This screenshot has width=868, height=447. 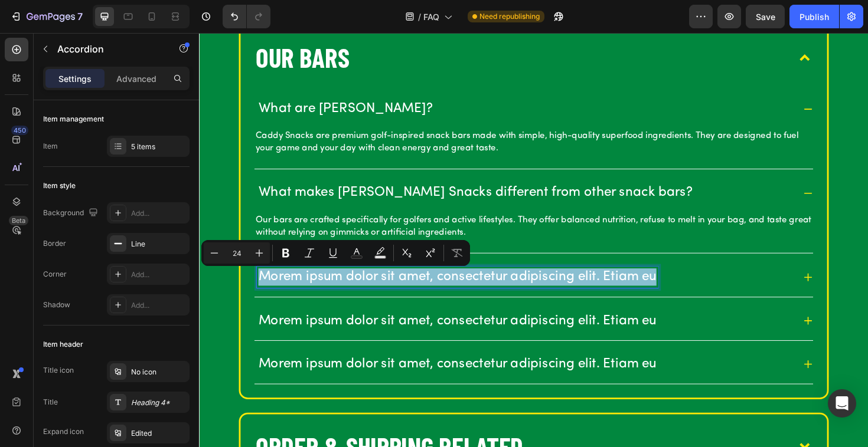 What do you see at coordinates (73, 119) in the screenshot?
I see `div: Item management` at bounding box center [73, 119].